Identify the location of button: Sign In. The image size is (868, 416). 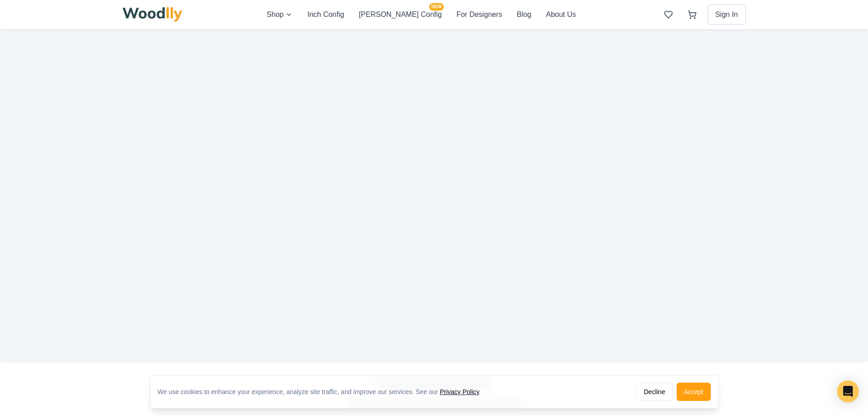
(727, 14).